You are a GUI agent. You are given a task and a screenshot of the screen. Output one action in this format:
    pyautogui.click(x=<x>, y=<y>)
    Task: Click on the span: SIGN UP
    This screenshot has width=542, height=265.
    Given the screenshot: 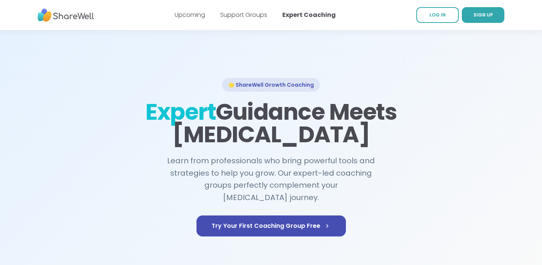 What is the action you would take?
    pyautogui.click(x=483, y=15)
    